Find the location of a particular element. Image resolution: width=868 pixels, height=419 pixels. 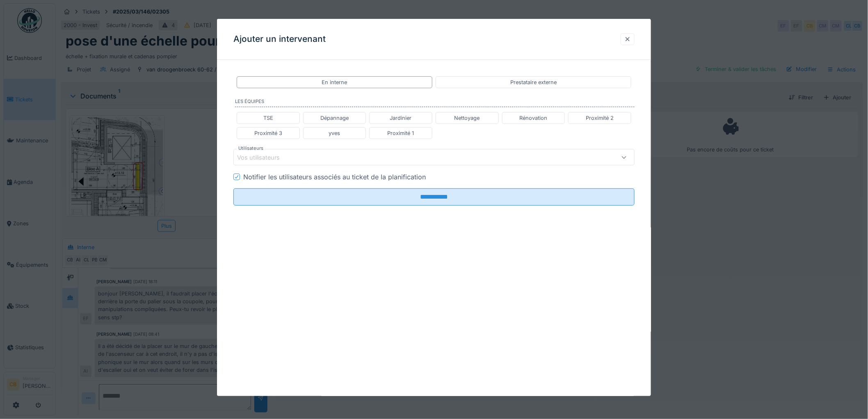

div: yves is located at coordinates (335, 133).